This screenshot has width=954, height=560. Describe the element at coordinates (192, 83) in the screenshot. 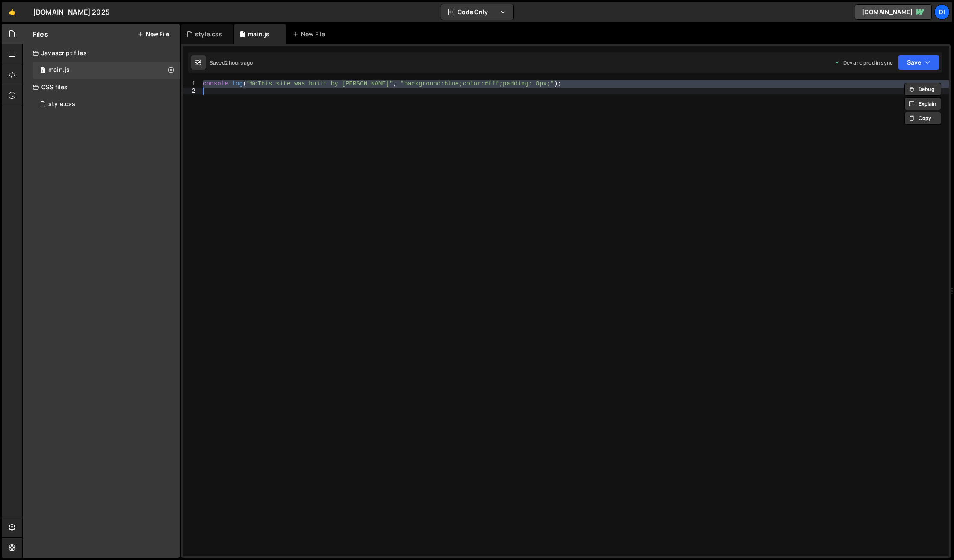

I see `div: 1` at that location.